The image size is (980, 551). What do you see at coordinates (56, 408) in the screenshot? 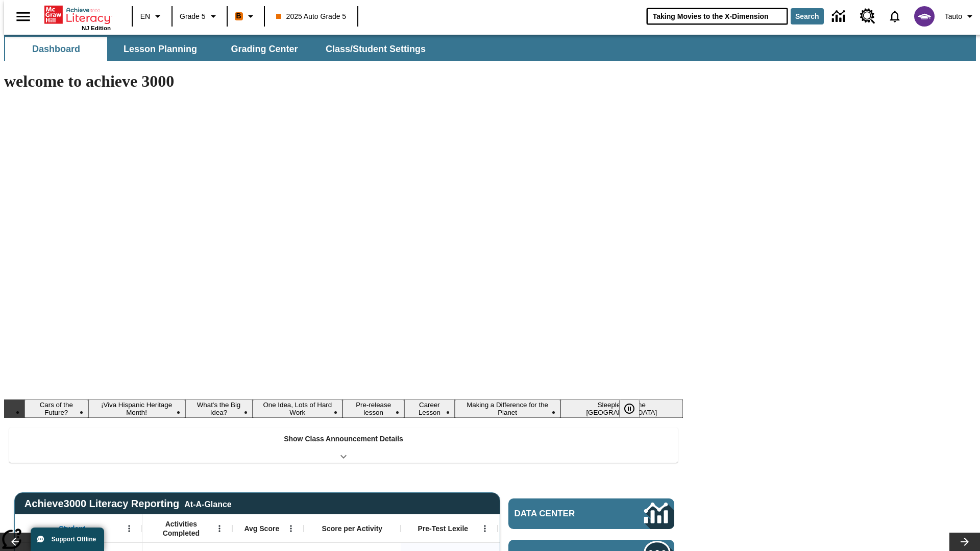
I see `button: Slide 1 Cars of the Future?` at bounding box center [56, 408].